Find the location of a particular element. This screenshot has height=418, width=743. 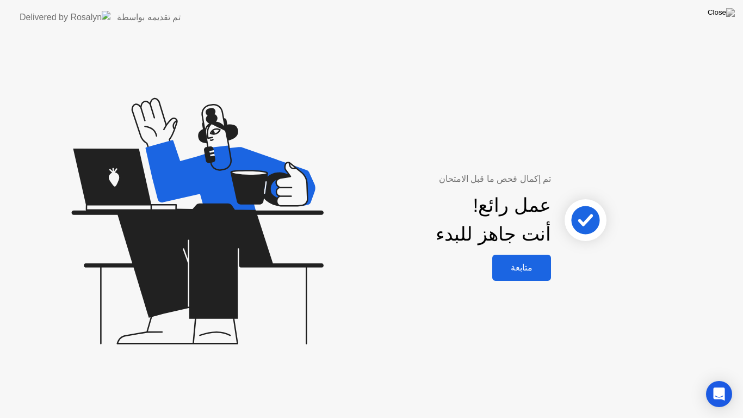

div: متابعة is located at coordinates (521, 267).